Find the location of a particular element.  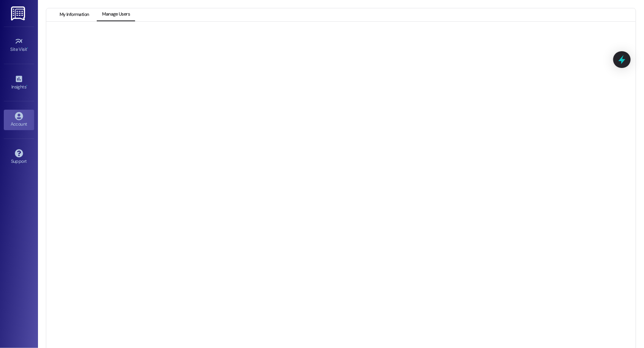

a: Support is located at coordinates (19, 157).